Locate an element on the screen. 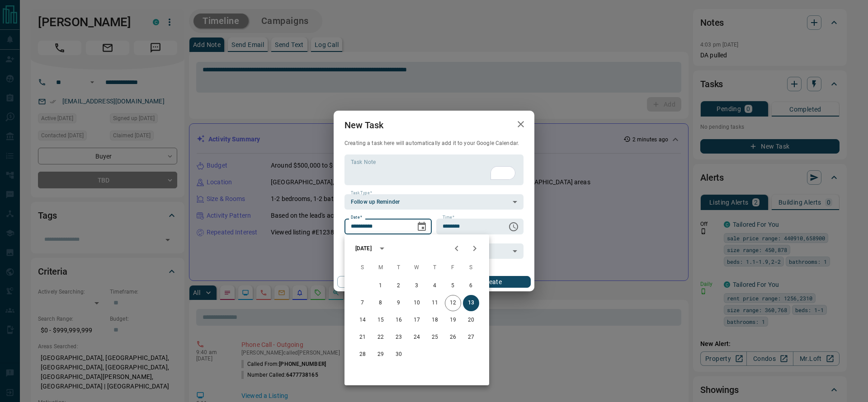 Image resolution: width=868 pixels, height=402 pixels. div: Follow up Reminder is located at coordinates (434, 202).